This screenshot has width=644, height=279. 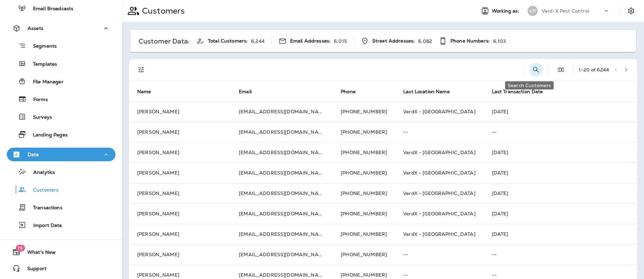 What do you see at coordinates (61, 207) in the screenshot?
I see `button: Transactions` at bounding box center [61, 207].